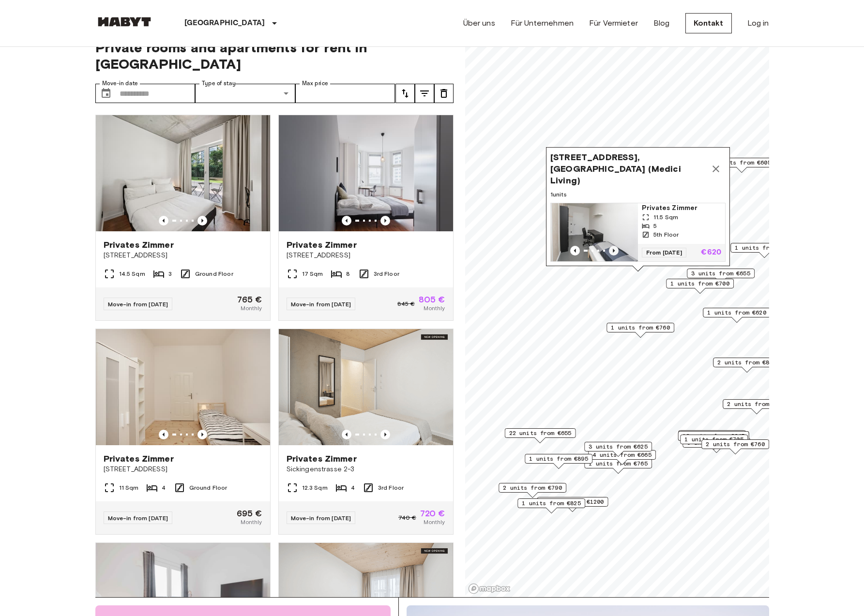 The height and width of the screenshot is (616, 864). I want to click on span: 2 units from €805, so click(747, 363).